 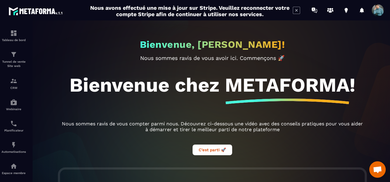 What do you see at coordinates (212, 127) in the screenshot?
I see `p: Nous sommes ravis de vous compter parmi nous. Découvrez ci-dessous une vidéo avec des conseils pr...` at bounding box center [212, 127].